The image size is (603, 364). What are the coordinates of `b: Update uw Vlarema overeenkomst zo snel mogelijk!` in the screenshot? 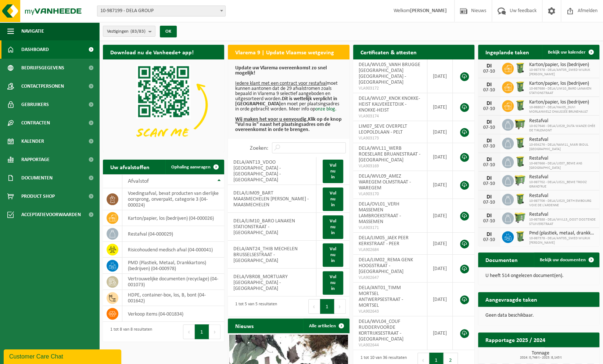 It's located at (281, 71).